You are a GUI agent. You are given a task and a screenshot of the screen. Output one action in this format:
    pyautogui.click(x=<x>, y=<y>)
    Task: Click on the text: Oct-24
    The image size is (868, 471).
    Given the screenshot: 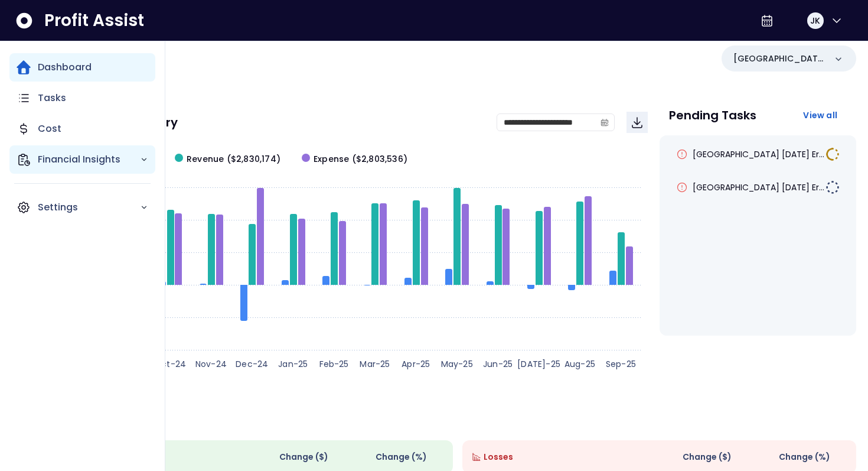 What is the action you would take?
    pyautogui.click(x=170, y=364)
    